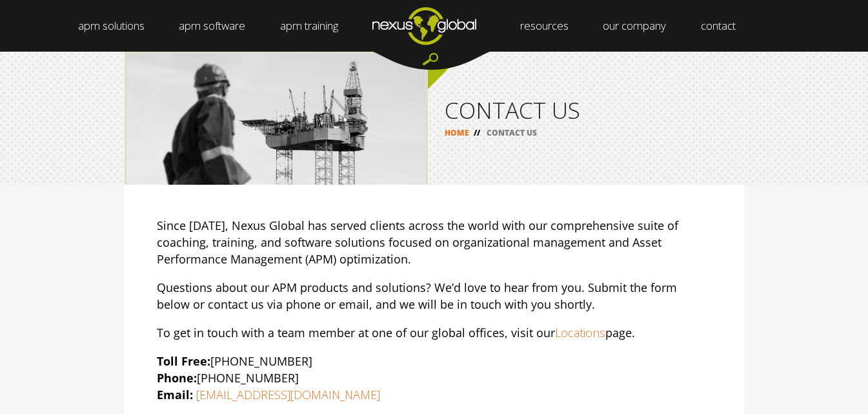 The image size is (868, 414). What do you see at coordinates (176, 377) in the screenshot?
I see `strong: Phone:` at bounding box center [176, 377].